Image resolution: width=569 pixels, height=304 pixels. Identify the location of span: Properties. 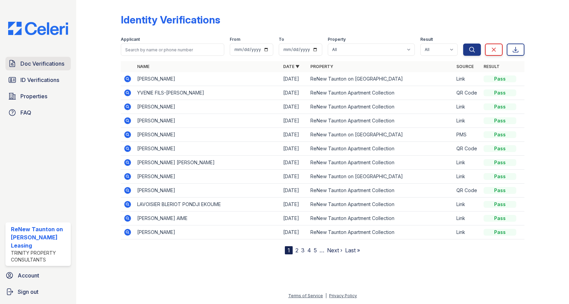
(34, 96).